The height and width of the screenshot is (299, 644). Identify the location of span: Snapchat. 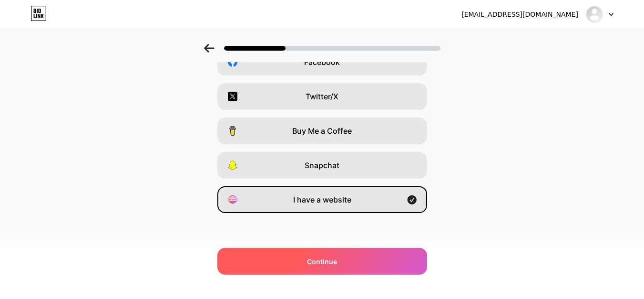
(322, 165).